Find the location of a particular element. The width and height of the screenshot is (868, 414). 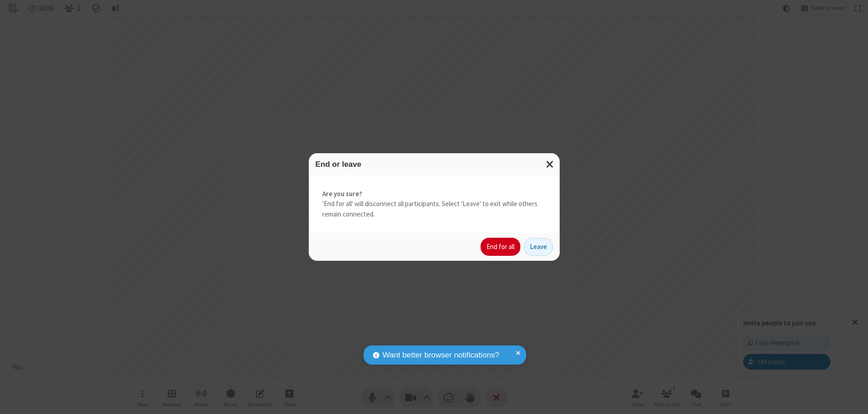

button: Leave is located at coordinates (539, 247).